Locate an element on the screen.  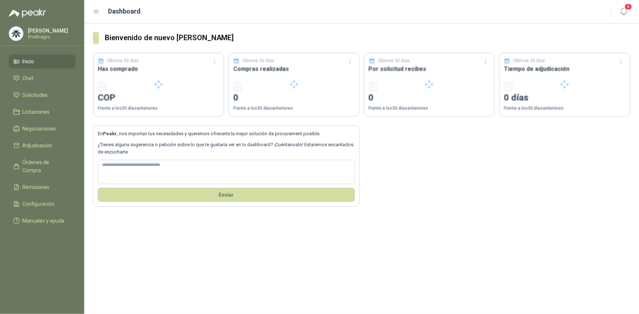
b: Peakr is located at coordinates (110, 134).